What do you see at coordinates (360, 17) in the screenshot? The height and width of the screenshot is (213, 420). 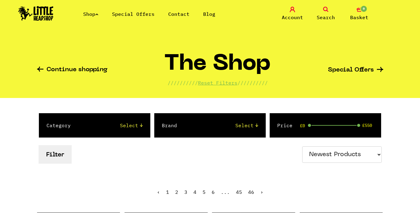 I see `span: Basket` at bounding box center [360, 17].